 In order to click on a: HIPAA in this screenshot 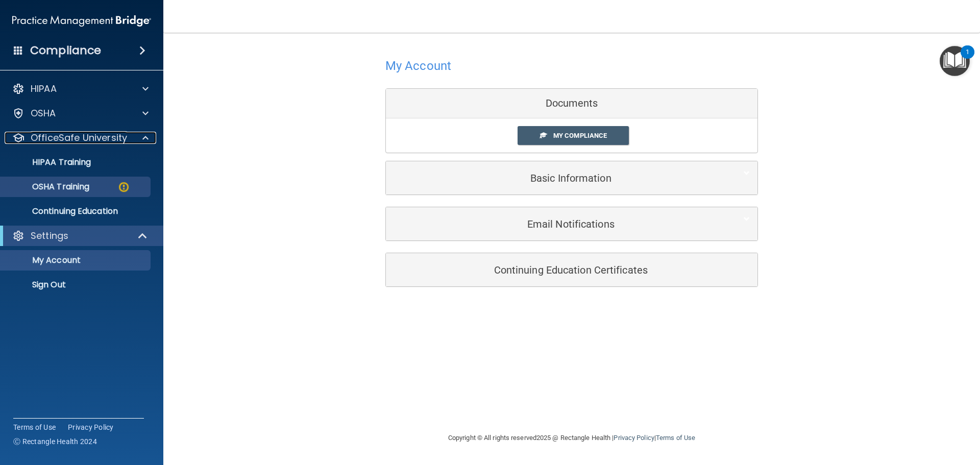, I will do `click(80, 89)`.